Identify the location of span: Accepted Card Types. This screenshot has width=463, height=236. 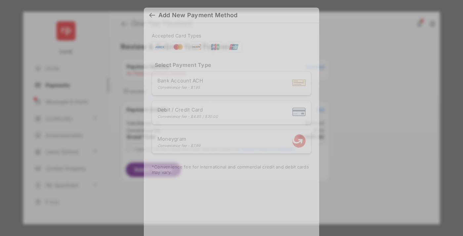
(178, 35).